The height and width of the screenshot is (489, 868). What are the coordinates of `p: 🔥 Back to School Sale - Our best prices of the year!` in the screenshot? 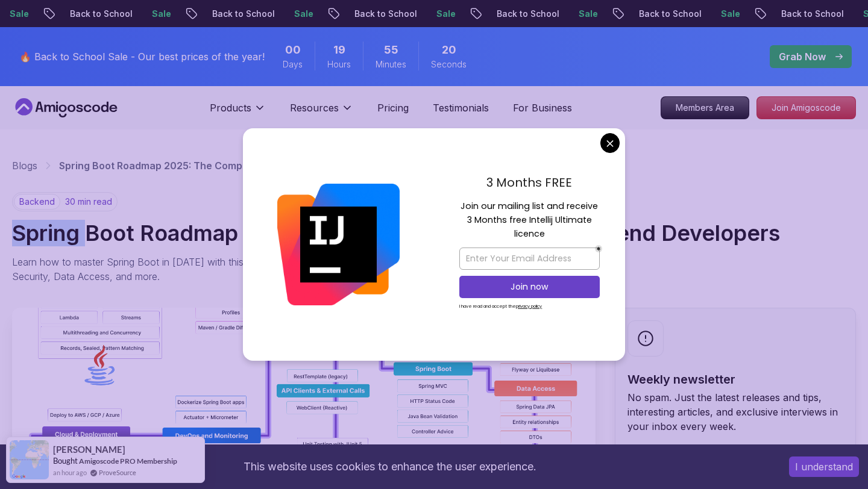 It's located at (141, 56).